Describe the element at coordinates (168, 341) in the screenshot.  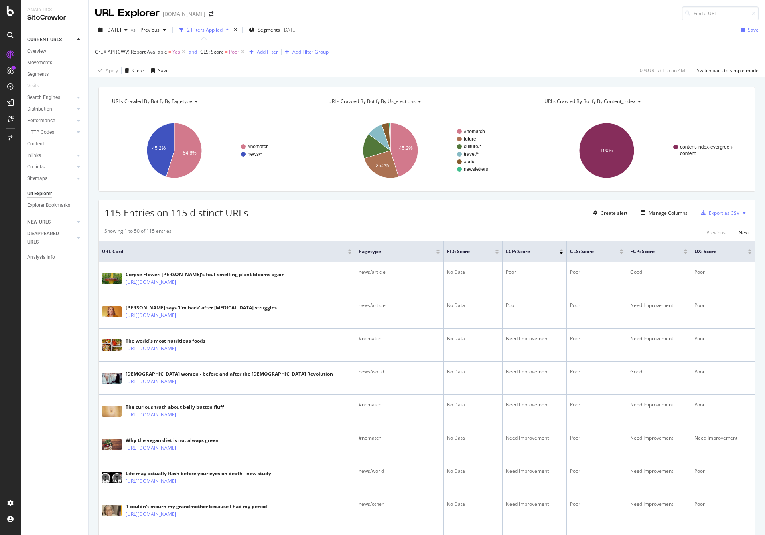
I see `div: The world’s most nutritious foods` at that location.